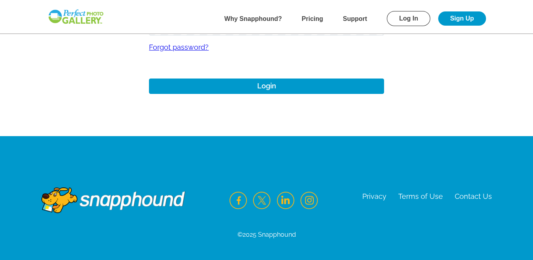 The image size is (533, 260). What do you see at coordinates (355, 19) in the screenshot?
I see `b: Support` at bounding box center [355, 19].